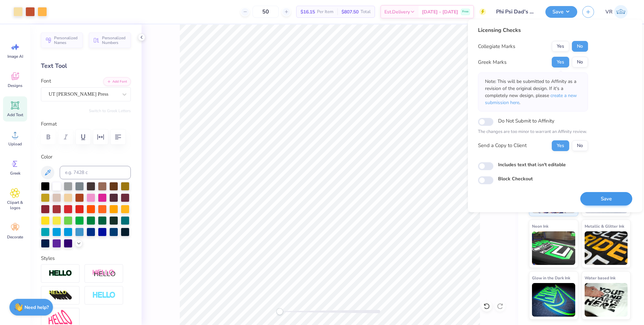 Image resolution: width=644 pixels, height=325 pixels. I want to click on span: Free, so click(465, 12).